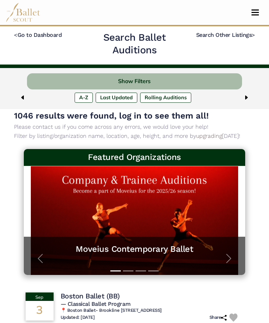 The image size is (269, 323). Describe the element at coordinates (111, 116) in the screenshot. I see `span: 1046 results were found, log in to see them all!` at that location.